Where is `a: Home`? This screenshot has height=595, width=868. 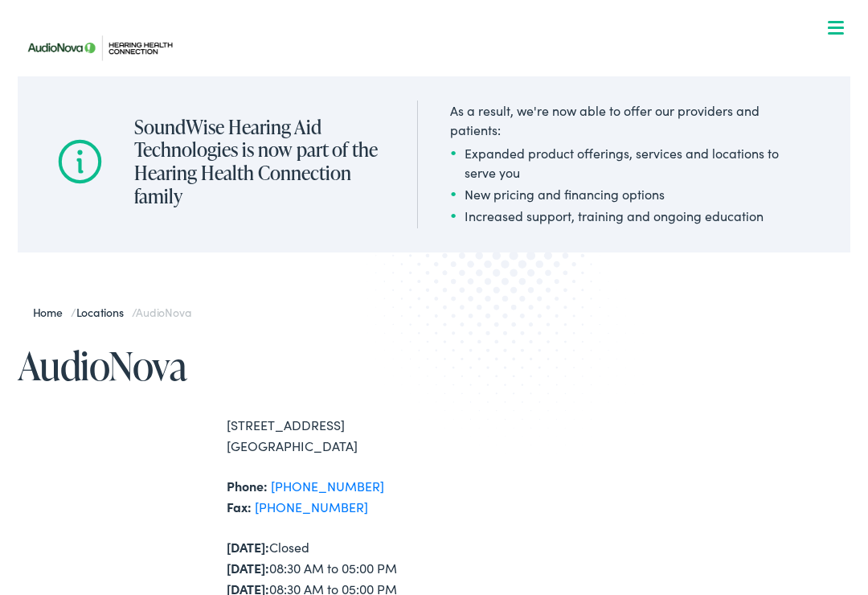
a: Home is located at coordinates (51, 312).